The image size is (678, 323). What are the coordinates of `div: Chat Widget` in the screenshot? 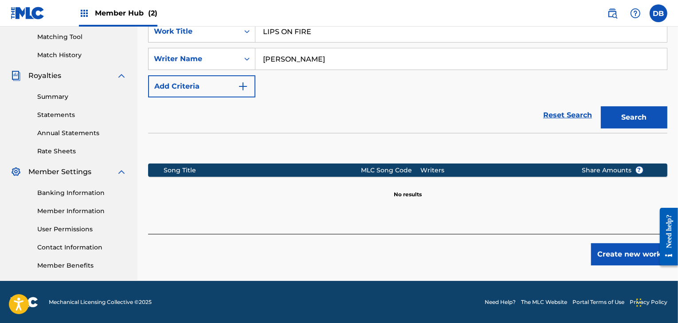 It's located at (656, 302).